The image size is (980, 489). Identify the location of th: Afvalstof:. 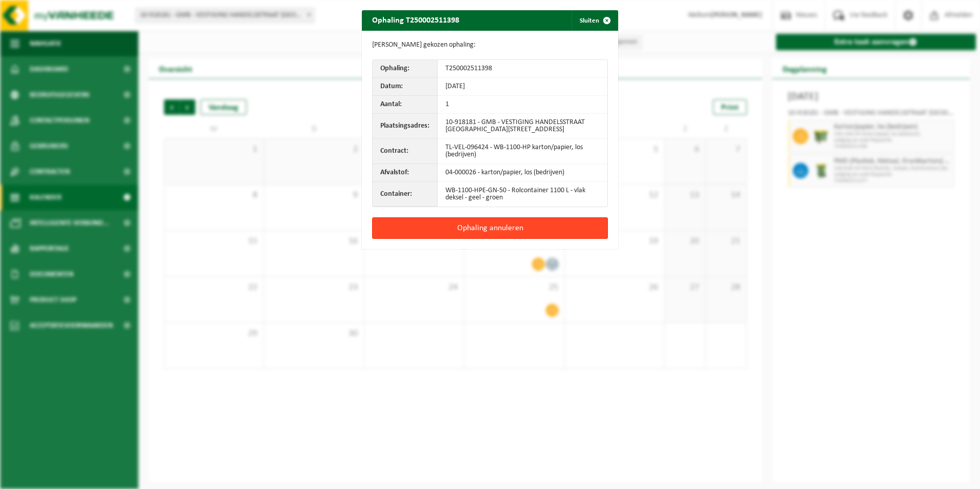
(405, 173).